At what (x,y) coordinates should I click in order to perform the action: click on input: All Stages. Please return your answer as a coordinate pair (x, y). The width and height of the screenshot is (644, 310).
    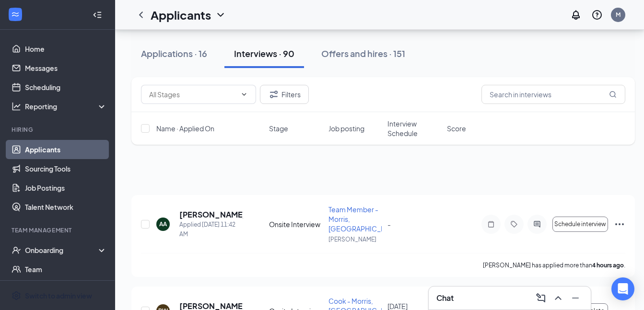
    Looking at the image, I should click on (193, 94).